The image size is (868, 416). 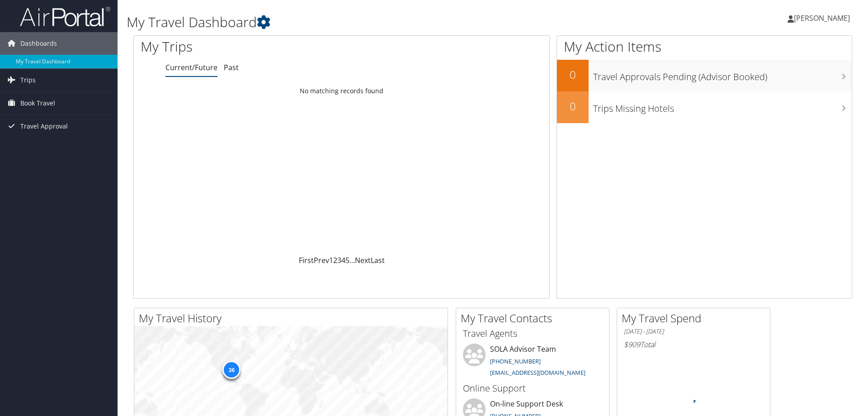 What do you see at coordinates (335, 260) in the screenshot?
I see `a: 2` at bounding box center [335, 260].